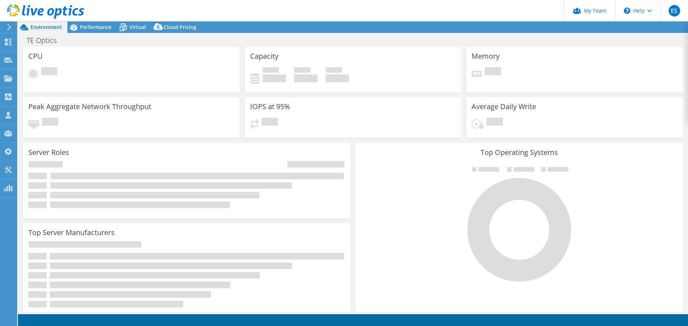  What do you see at coordinates (138, 27) in the screenshot?
I see `span: Virtual` at bounding box center [138, 27].